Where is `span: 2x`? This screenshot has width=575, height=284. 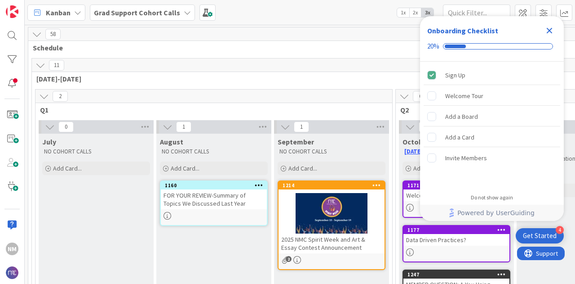
span: 2x is located at coordinates (415, 13).